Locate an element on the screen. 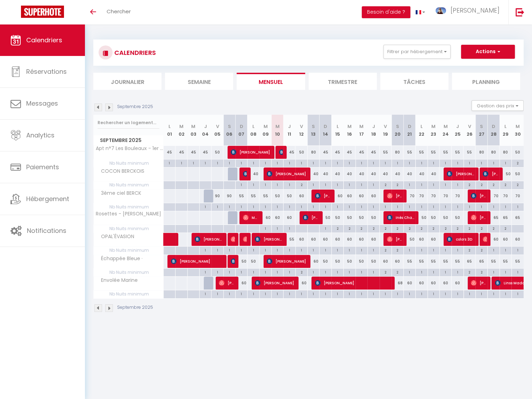  th: 23 is located at coordinates (434, 130).